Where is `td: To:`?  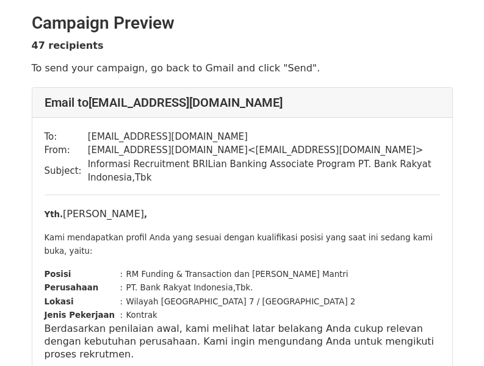
td: To: is located at coordinates (66, 137).